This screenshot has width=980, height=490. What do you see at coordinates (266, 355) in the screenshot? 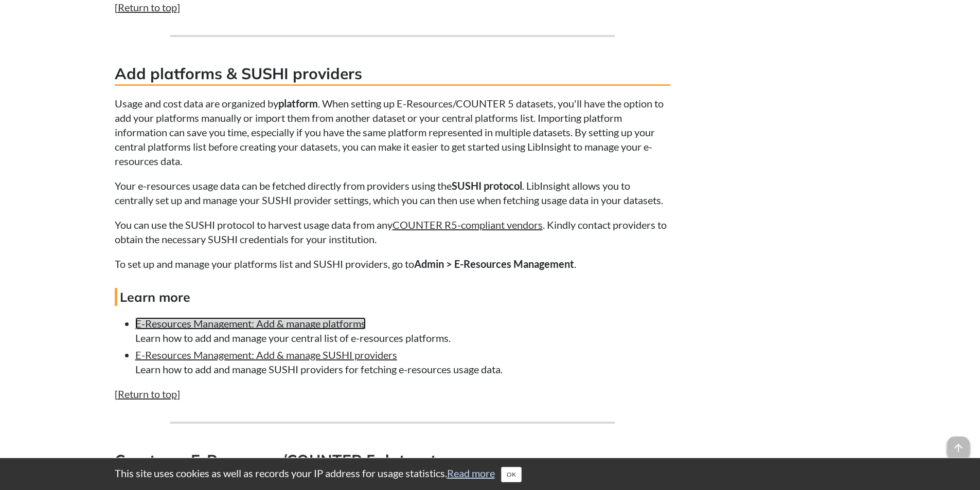
I see `a: E-Resources Management: Add & manage SUSHI providers` at bounding box center [266, 355].